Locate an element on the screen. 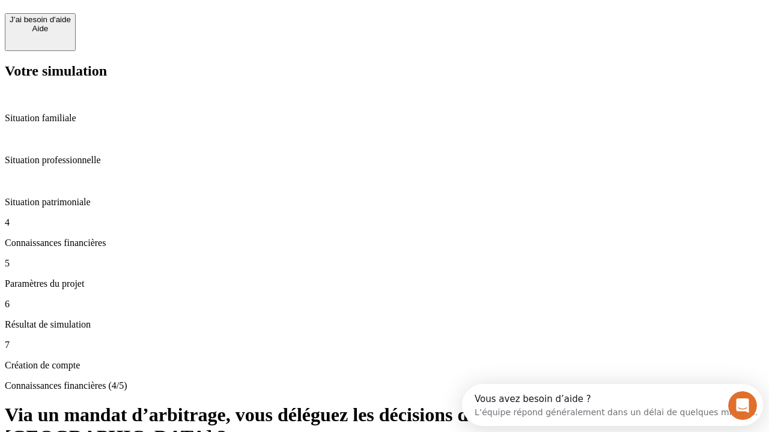  button: J’ai besoin d'aideAide is located at coordinates (40, 32).